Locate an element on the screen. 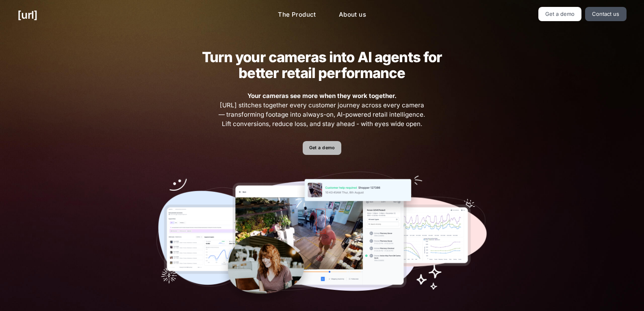 This screenshot has width=644, height=311. strong: Your cameras see more when they work together. is located at coordinates (322, 96).